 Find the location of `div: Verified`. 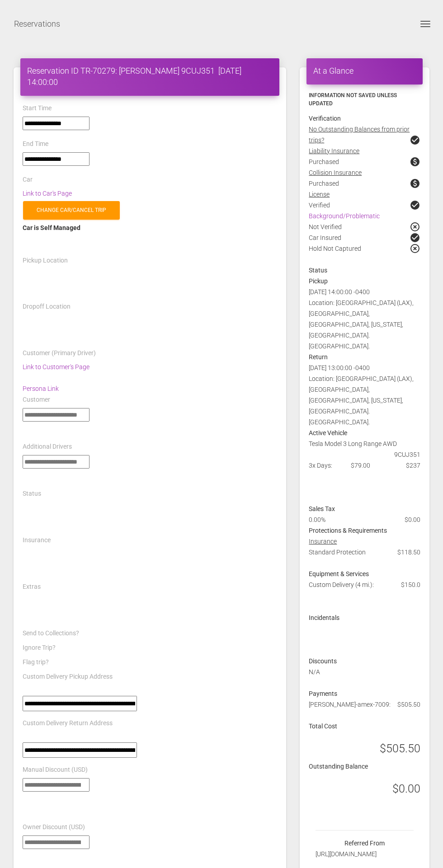

div: Verified is located at coordinates (364, 205).